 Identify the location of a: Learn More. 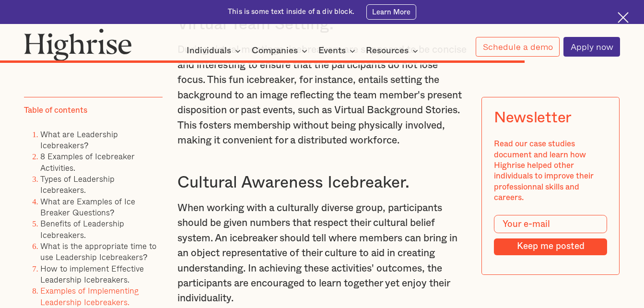
(391, 12).